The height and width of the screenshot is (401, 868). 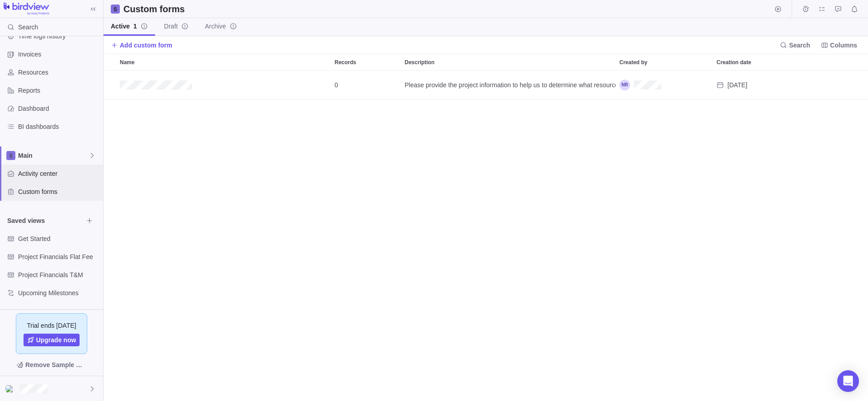 I want to click on span: Resources, so click(x=59, y=72).